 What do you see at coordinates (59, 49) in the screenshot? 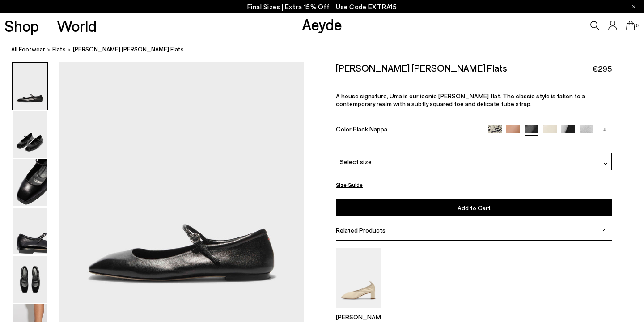
I see `span: Flats` at bounding box center [59, 49].